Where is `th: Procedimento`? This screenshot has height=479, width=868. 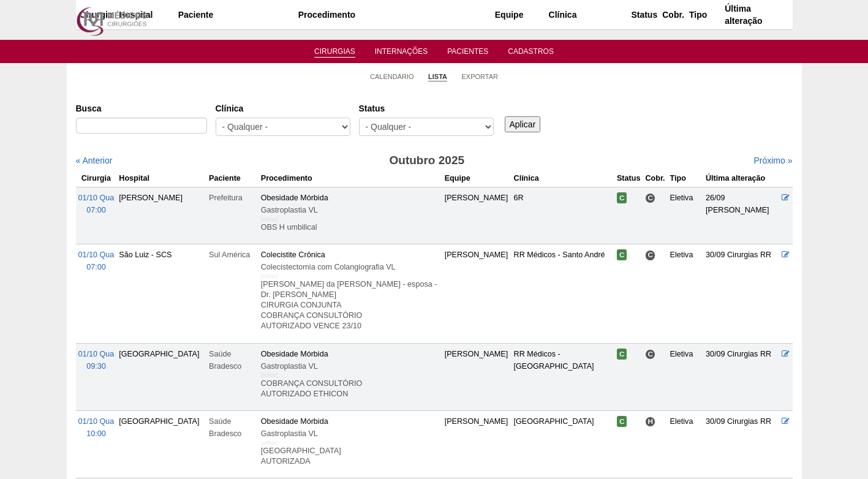 th: Procedimento is located at coordinates (351, 178).